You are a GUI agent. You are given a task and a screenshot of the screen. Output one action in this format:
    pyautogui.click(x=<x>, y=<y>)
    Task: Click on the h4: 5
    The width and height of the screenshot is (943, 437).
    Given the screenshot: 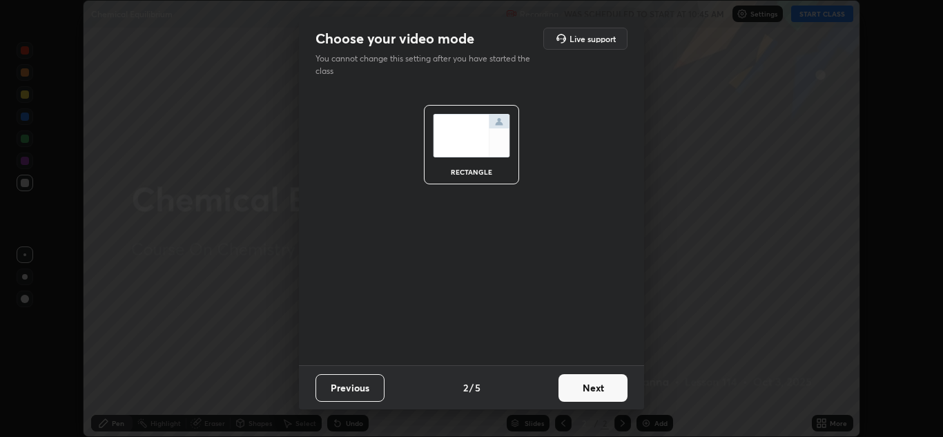 What is the action you would take?
    pyautogui.click(x=478, y=387)
    